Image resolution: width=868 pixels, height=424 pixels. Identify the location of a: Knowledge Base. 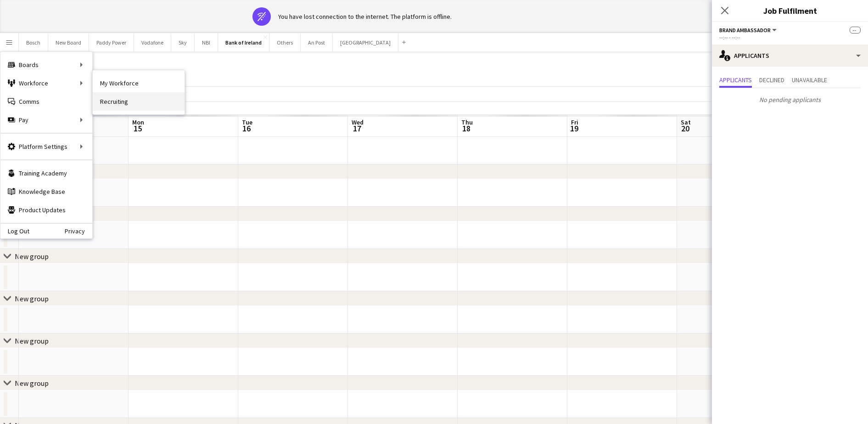
(46, 191).